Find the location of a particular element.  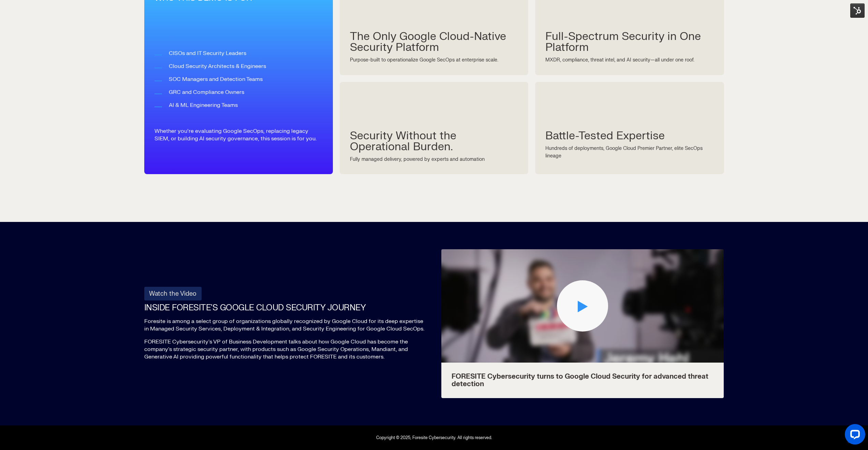

div: Purpose-built to operationalize Google SecOps at enterprise scale. is located at coordinates (424, 60).